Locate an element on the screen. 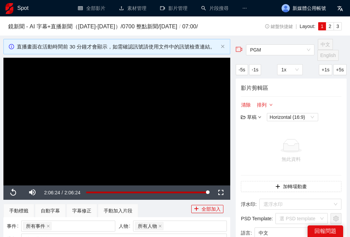 This screenshot has width=350, height=237. span: 3 is located at coordinates (338, 26).